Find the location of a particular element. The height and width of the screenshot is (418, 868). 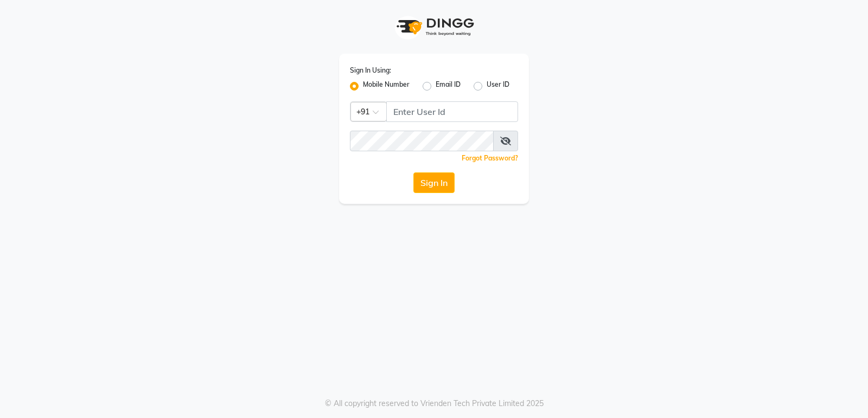

label: User ID is located at coordinates (498, 86).